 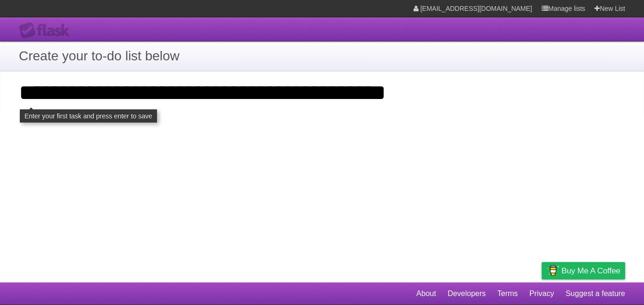 What do you see at coordinates (583, 271) in the screenshot?
I see `a: Buy me a coffee` at bounding box center [583, 271].